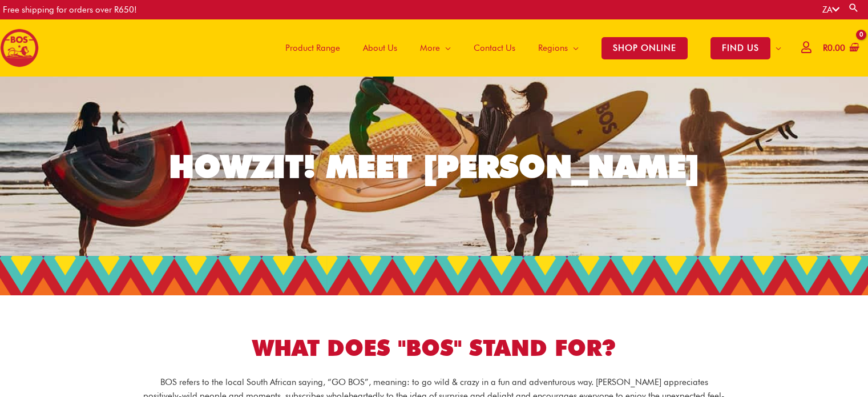 Image resolution: width=868 pixels, height=397 pixels. I want to click on span: FIND US, so click(740, 48).